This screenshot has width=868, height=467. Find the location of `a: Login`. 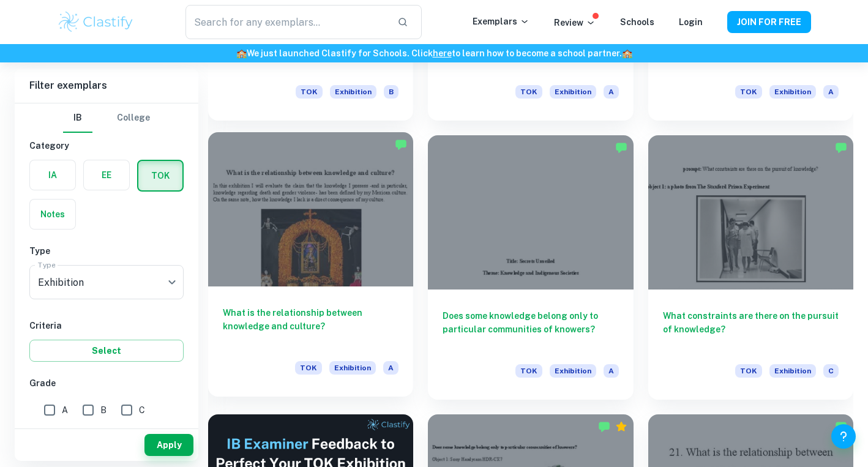

a: Login is located at coordinates (691, 22).